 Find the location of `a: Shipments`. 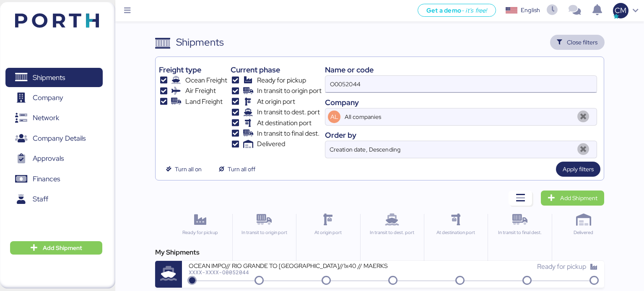

a: Shipments is located at coordinates (54, 77).